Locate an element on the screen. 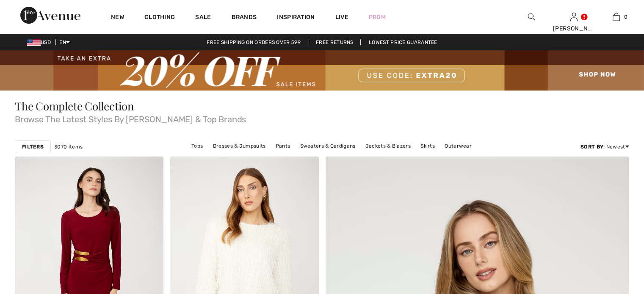  a: Clothing is located at coordinates (159, 18).